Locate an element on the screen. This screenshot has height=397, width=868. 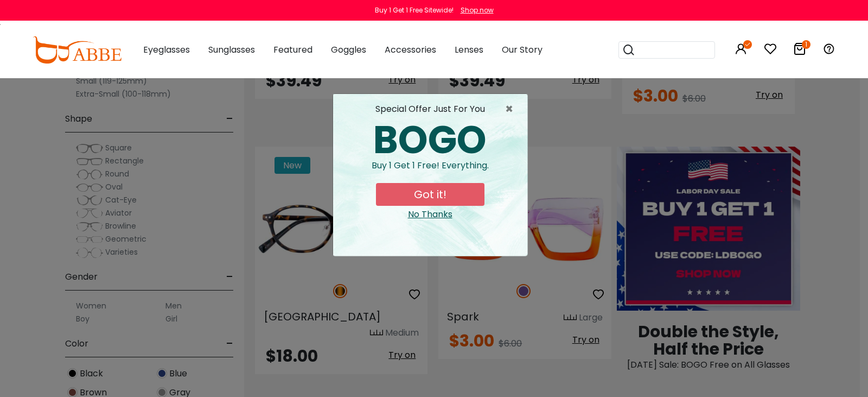
div: Buy 1 Get 1 Free! Everything. is located at coordinates (430, 171).